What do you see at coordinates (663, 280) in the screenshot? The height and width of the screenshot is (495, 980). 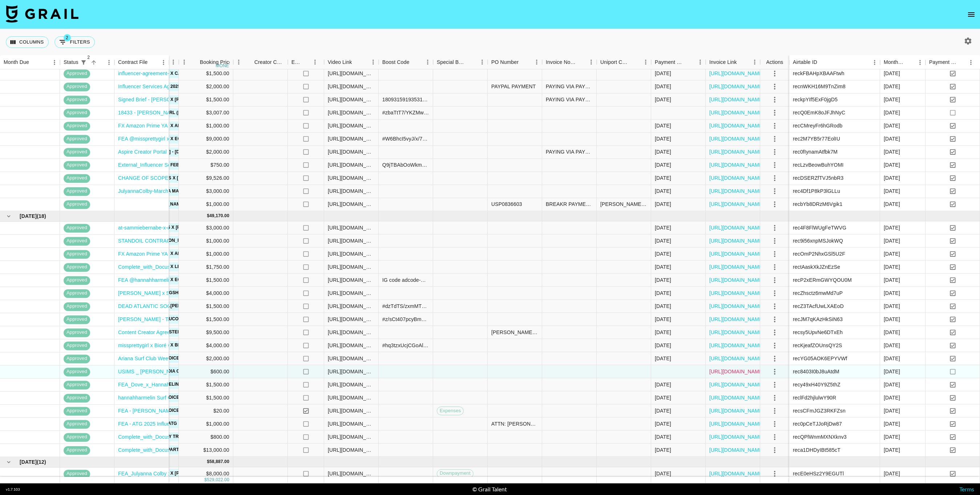 I see `div: 4/17/2025` at bounding box center [663, 280].